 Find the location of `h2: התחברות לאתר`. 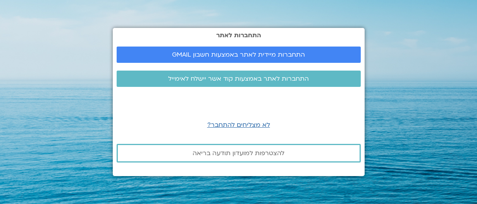

h2: התחברות לאתר is located at coordinates (239, 35).